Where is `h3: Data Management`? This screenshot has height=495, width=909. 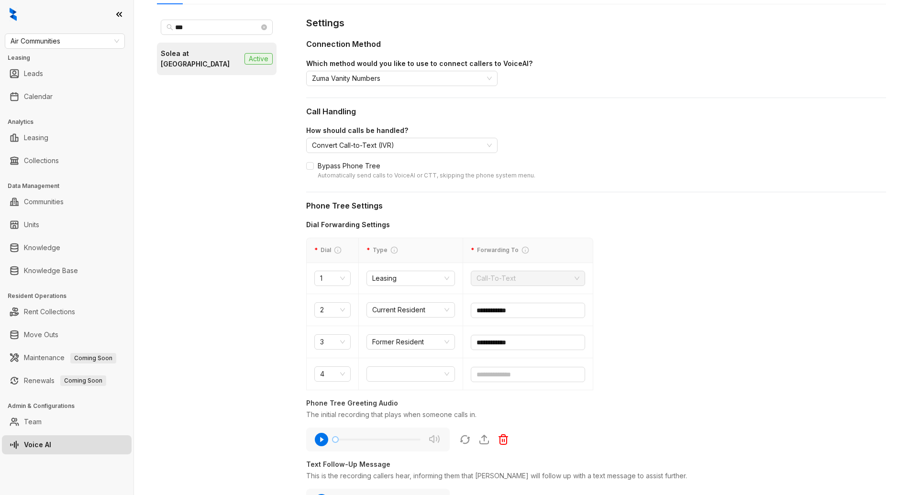
h3: Data Management is located at coordinates (70, 186).